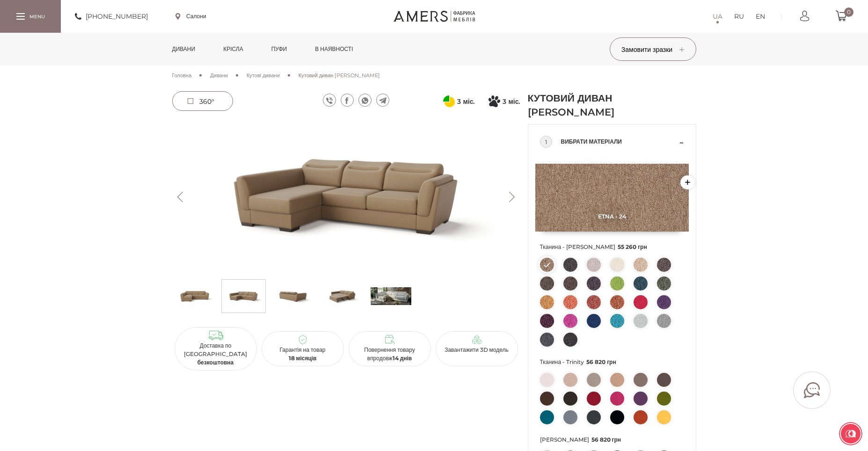  I want to click on b: безкоштовна, so click(216, 362).